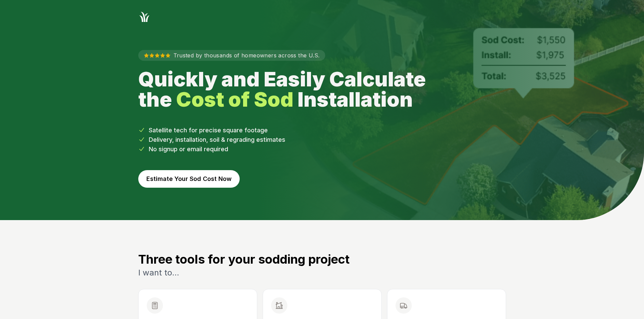 Image resolution: width=644 pixels, height=319 pixels. What do you see at coordinates (289, 89) in the screenshot?
I see `h1: Quickly and Easily Calculate the Installation` at bounding box center [289, 89].